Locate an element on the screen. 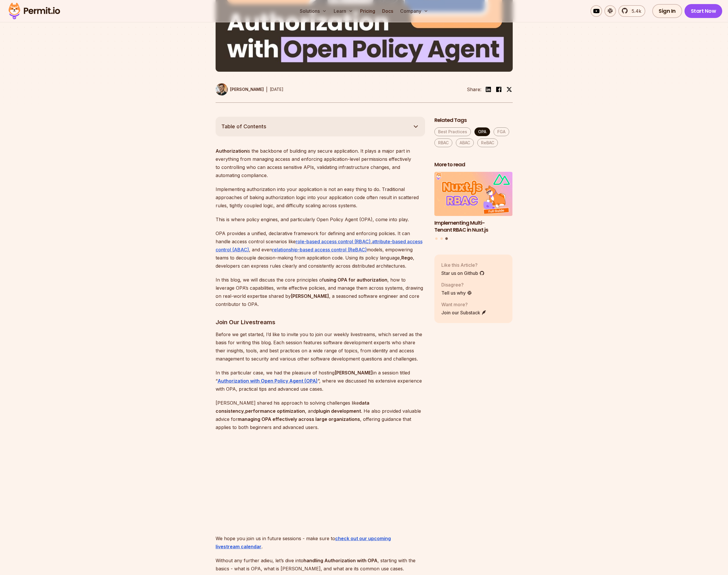  strong: performance optimization is located at coordinates (275, 411).